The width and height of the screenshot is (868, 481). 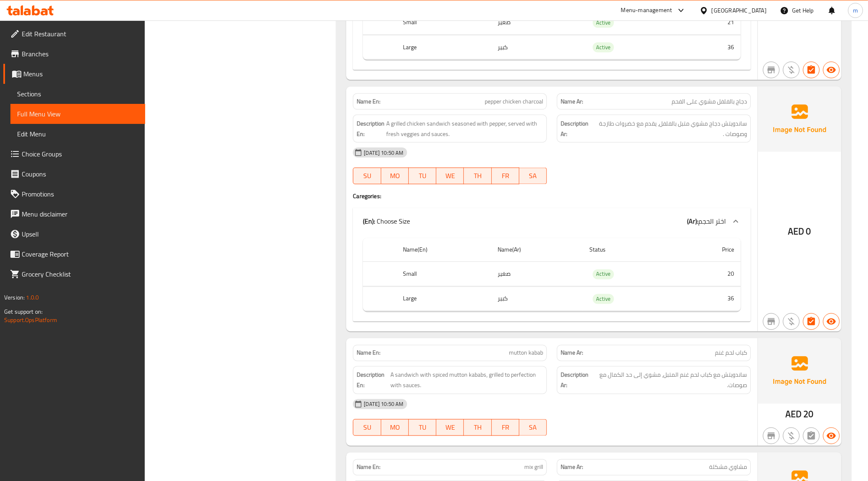 What do you see at coordinates (80, 254) in the screenshot?
I see `span: Coverage Report` at bounding box center [80, 254].